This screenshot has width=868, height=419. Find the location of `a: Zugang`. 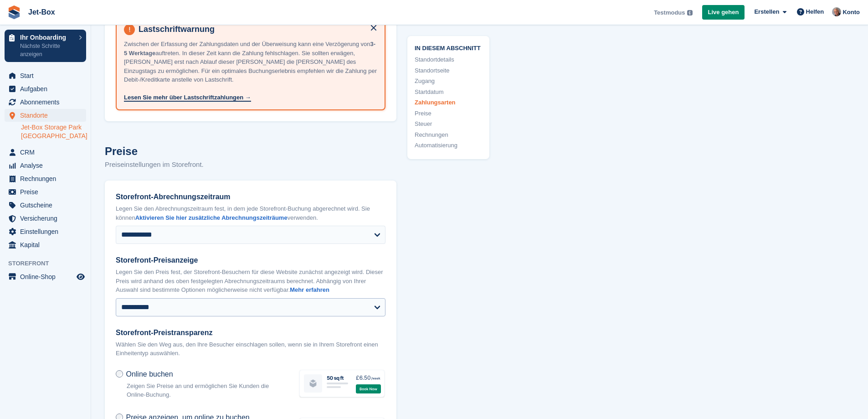

a: Zugang is located at coordinates (448, 81).